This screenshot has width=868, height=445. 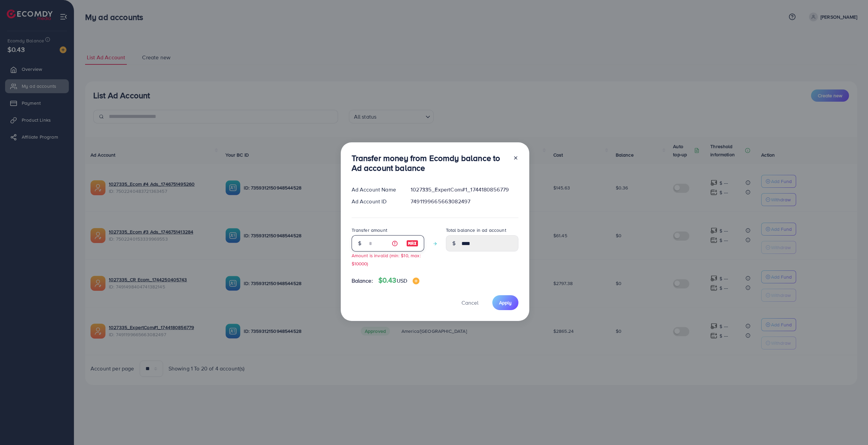 What do you see at coordinates (476, 230) in the screenshot?
I see `label: Total balance in ad account` at bounding box center [476, 230].